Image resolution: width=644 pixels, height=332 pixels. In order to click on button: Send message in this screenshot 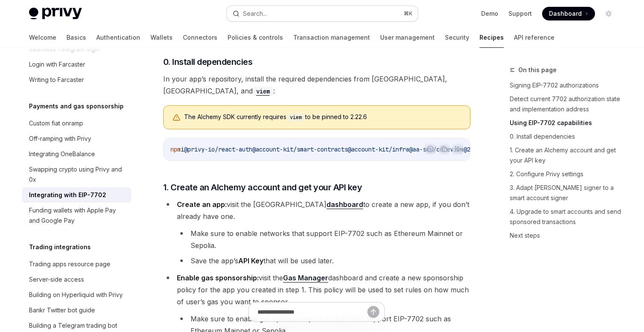, I will do `click(373, 312)`.